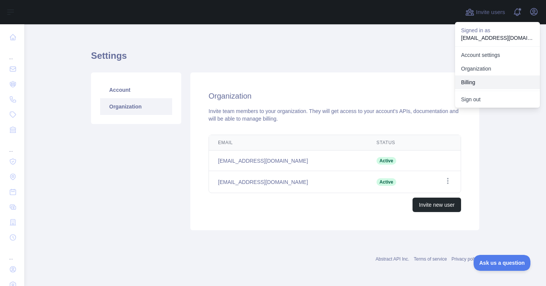  I want to click on p: Signed in as, so click(498, 30).